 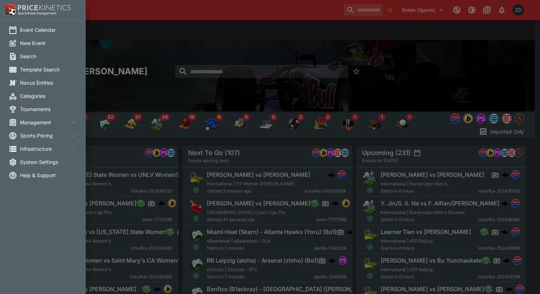 What do you see at coordinates (37, 13) in the screenshot?
I see `img: Sportsbook Management` at bounding box center [37, 13].